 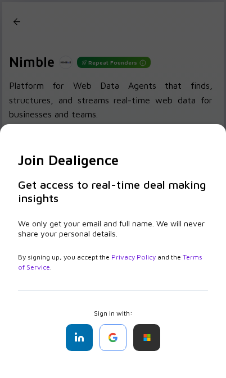 What do you see at coordinates (113, 329) in the screenshot?
I see `div: Sign in with:` at bounding box center [113, 329].